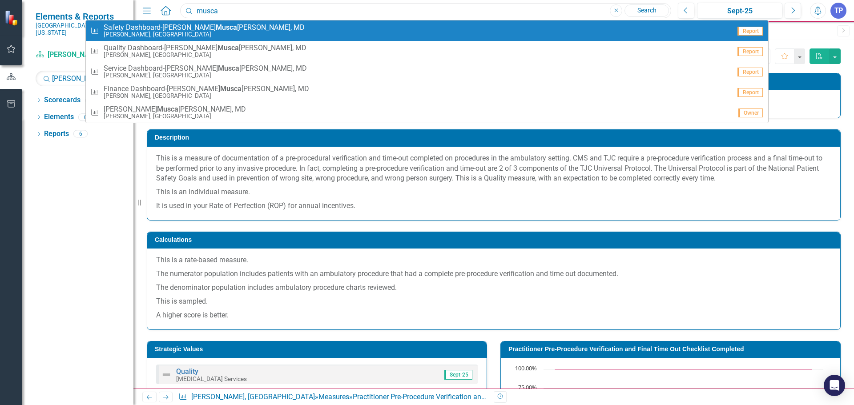 The height and width of the screenshot is (405, 854). I want to click on div: 6, so click(80, 134).